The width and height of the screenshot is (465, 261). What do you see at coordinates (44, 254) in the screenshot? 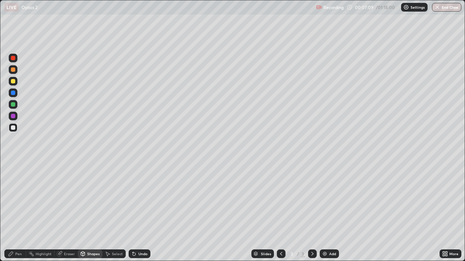
I see `div: Highlight` at bounding box center [44, 254].